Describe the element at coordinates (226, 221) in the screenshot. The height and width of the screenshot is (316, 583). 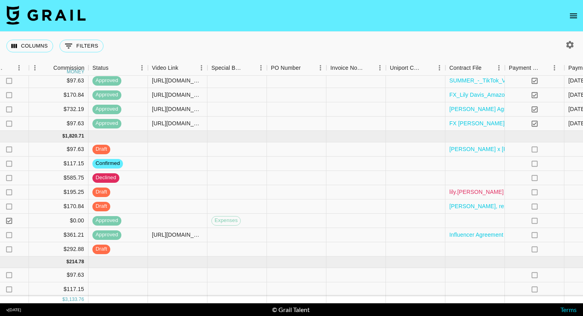
I see `span: Expenses` at that location.